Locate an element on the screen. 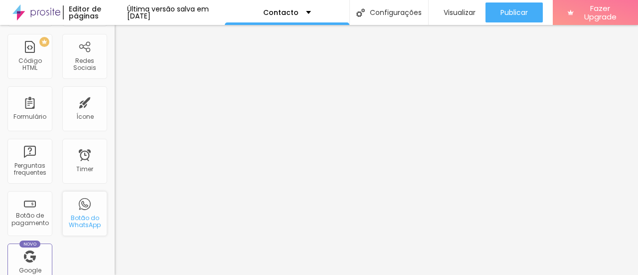 This screenshot has height=275, width=638. div: Editor de páginas is located at coordinates (95, 12).